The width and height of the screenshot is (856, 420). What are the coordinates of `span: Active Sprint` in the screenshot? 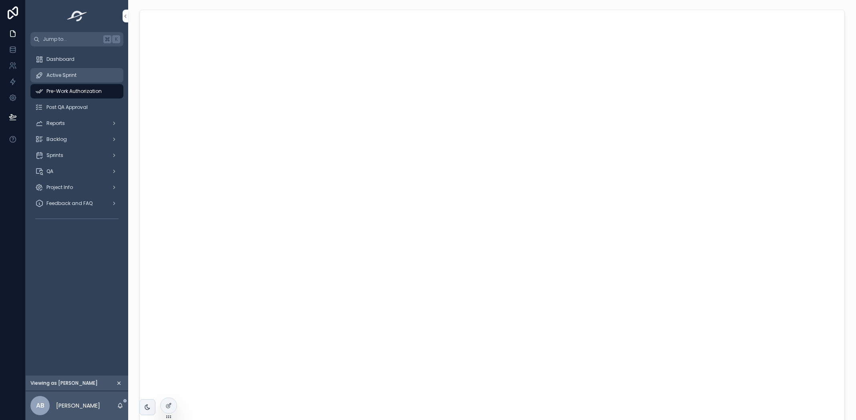 It's located at (61, 75).